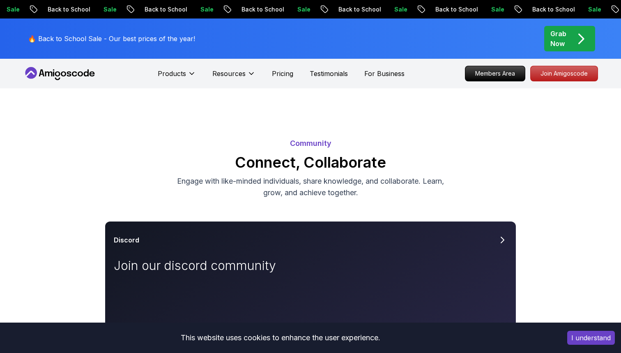  What do you see at coordinates (564, 74) in the screenshot?
I see `p: Join Amigoscode` at bounding box center [564, 74].